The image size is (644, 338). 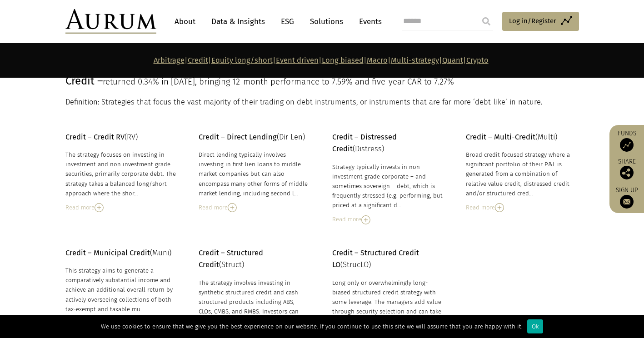 I want to click on strong: Credit – Municipal Credit, so click(x=108, y=252).